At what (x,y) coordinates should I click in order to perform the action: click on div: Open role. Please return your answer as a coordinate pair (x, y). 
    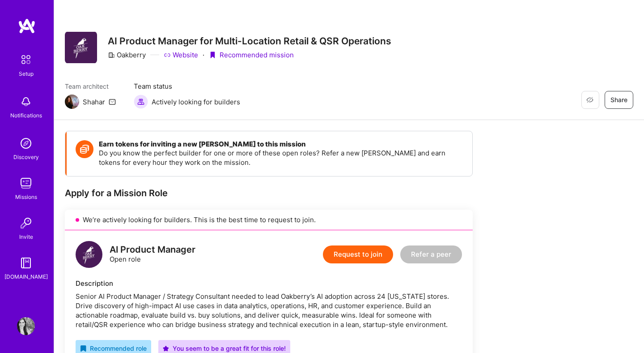
    Looking at the image, I should click on (152, 255).